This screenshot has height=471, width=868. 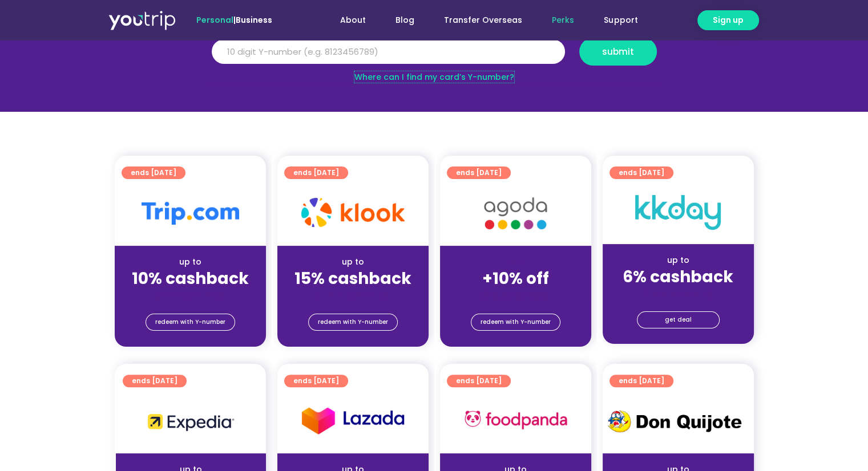 I want to click on a: Business, so click(x=254, y=20).